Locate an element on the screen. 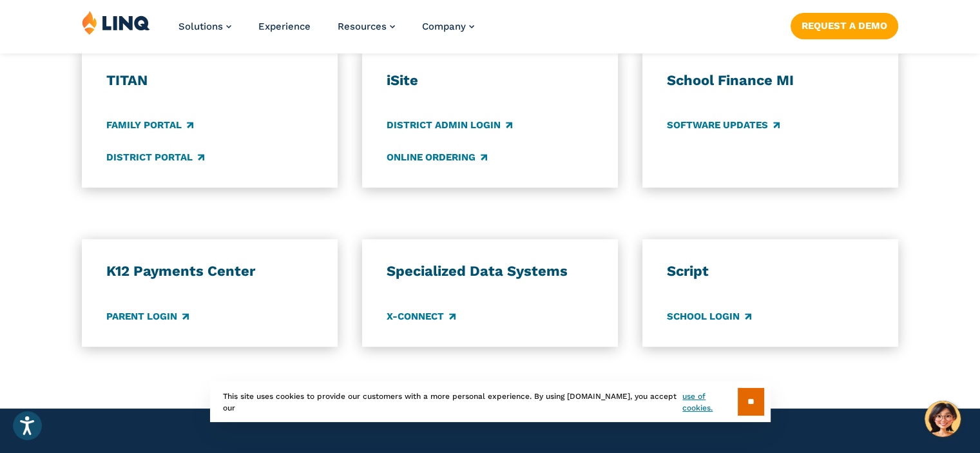 The width and height of the screenshot is (980, 453). h3: Specialized Data Systems is located at coordinates (490, 272).